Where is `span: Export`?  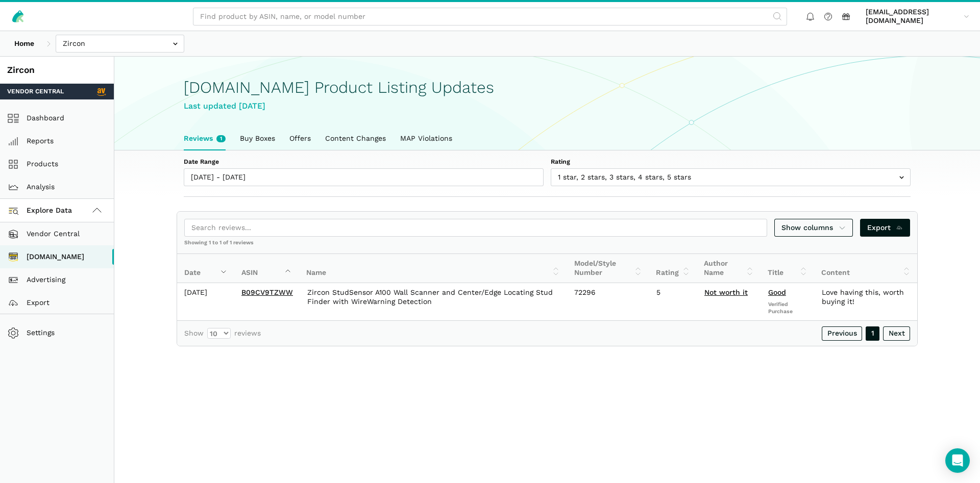 span: Export is located at coordinates (885, 227).